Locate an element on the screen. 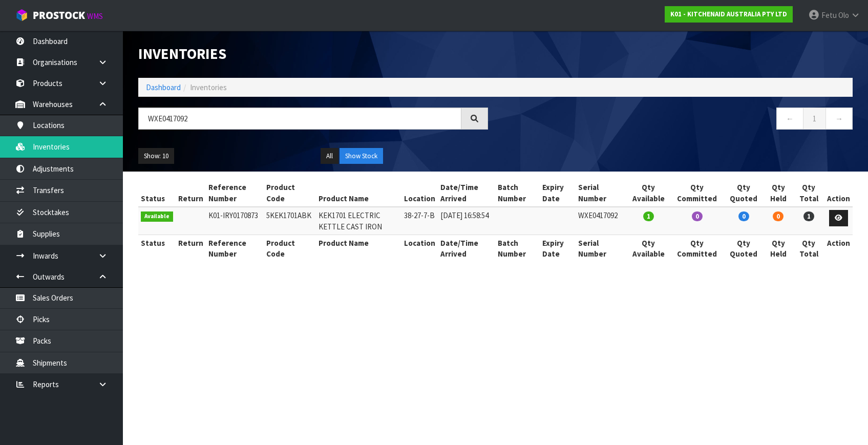  img: cube-alt.png is located at coordinates (22, 15).